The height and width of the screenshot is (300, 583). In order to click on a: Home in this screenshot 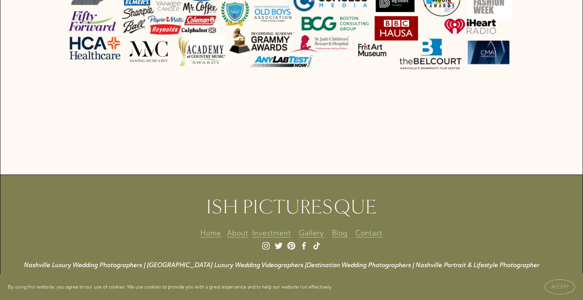, I will do `click(210, 233)`.